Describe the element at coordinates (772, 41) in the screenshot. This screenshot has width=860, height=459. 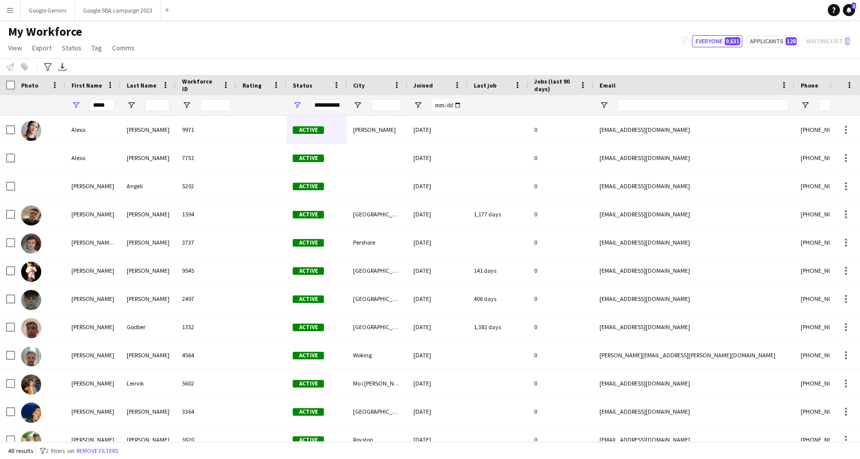
I see `button: Applicants128` at that location.